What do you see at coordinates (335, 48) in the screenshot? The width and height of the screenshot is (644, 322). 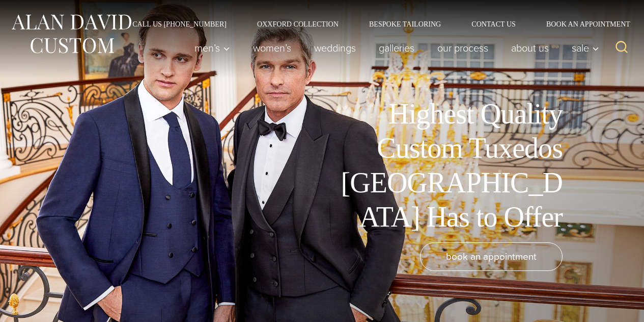 I see `a: weddings` at bounding box center [335, 48].